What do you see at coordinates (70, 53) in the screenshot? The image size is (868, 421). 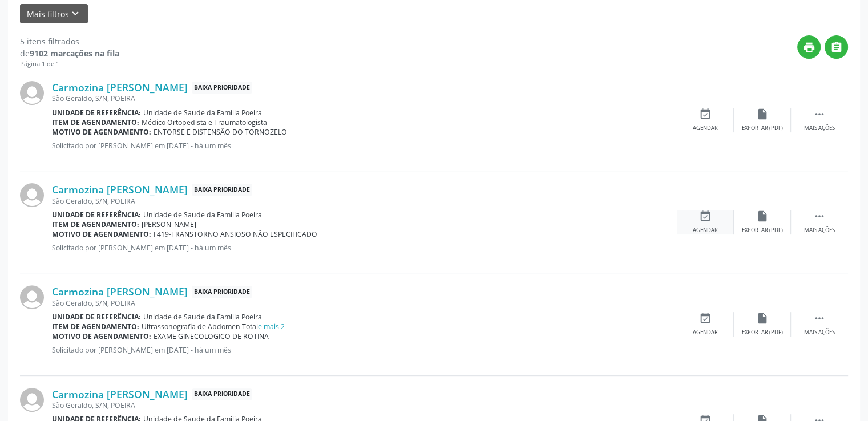 I see `div: de` at bounding box center [70, 53].